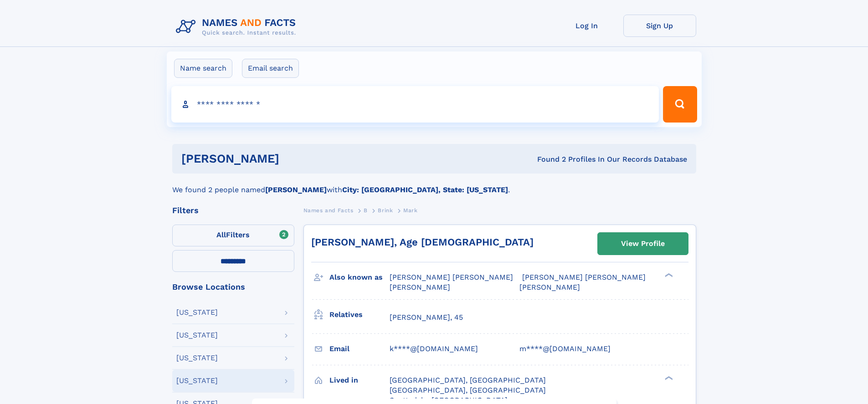  Describe the element at coordinates (359, 278) in the screenshot. I see `h3: Also known as` at that location.